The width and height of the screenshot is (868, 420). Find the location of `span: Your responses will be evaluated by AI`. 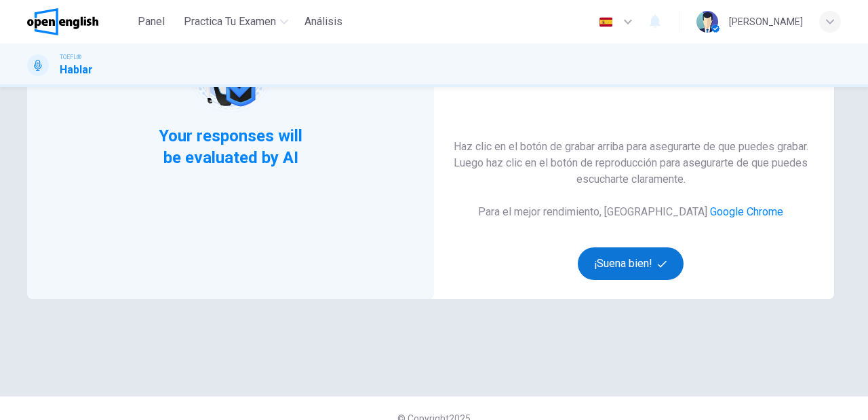

span: Your responses will be evaluated by AI is located at coordinates (230, 147).